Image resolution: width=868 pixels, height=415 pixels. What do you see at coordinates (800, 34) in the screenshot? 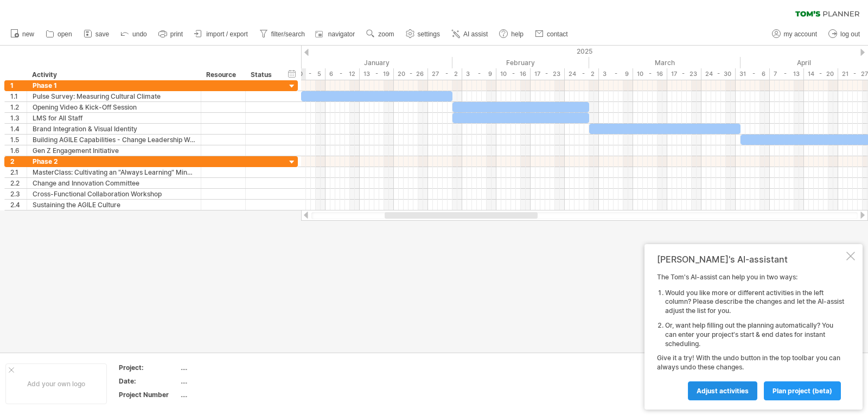
I see `span: my account` at bounding box center [800, 34].